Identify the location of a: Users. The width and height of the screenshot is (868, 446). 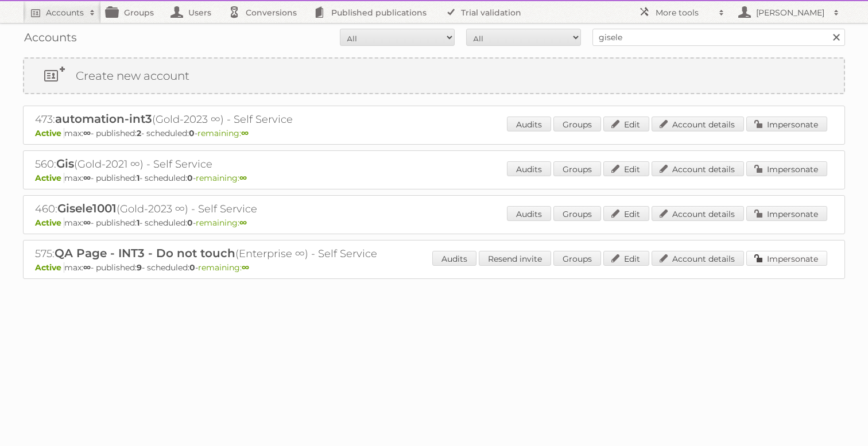
(194, 12).